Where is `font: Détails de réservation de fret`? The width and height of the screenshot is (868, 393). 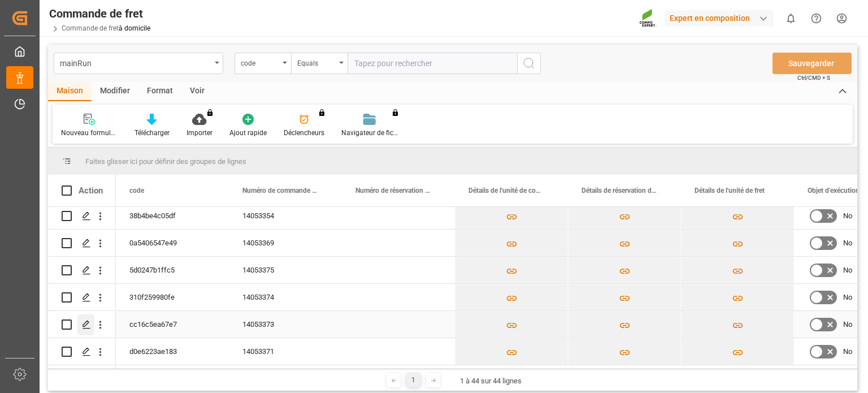 font: Détails de réservation de fret is located at coordinates (624, 190).